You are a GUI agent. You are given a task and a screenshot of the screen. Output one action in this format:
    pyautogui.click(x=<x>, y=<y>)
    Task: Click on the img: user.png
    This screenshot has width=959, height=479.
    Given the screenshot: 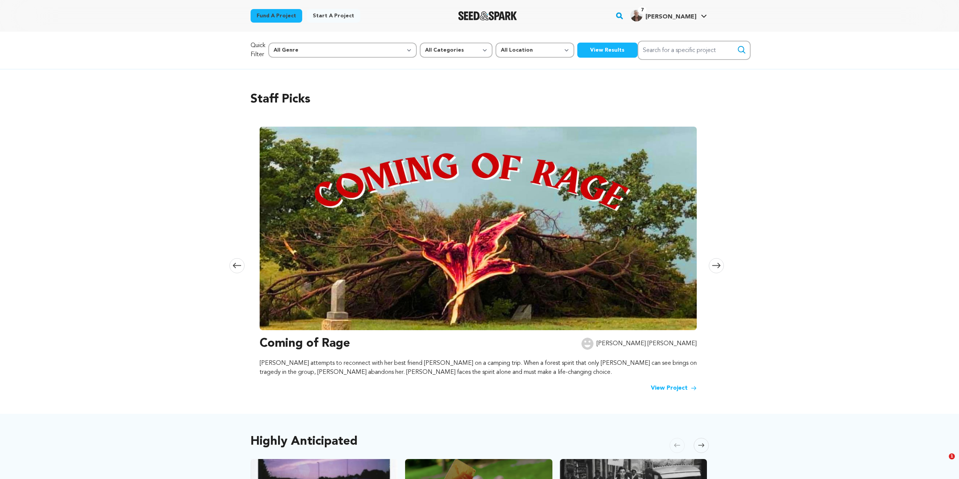 What is the action you would take?
    pyautogui.click(x=588, y=344)
    